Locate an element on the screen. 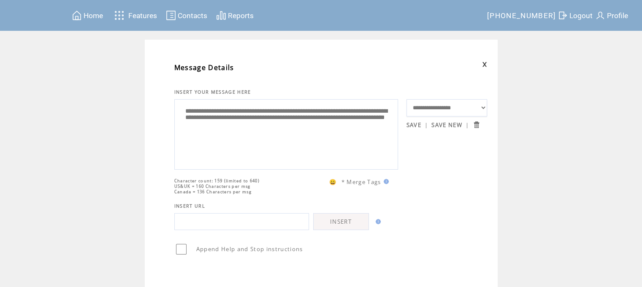 The image size is (642, 287). a: Home is located at coordinates (87, 15).